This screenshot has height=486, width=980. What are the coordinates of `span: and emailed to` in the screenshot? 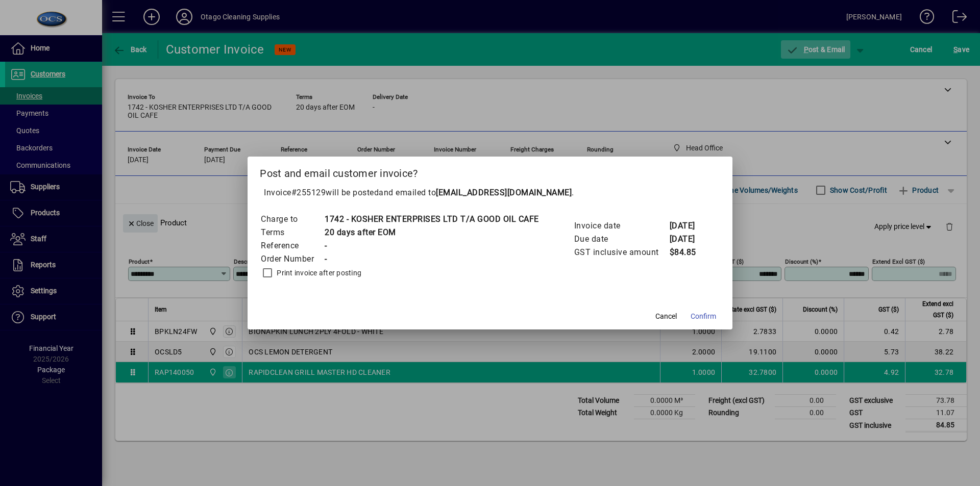 It's located at (475, 192).